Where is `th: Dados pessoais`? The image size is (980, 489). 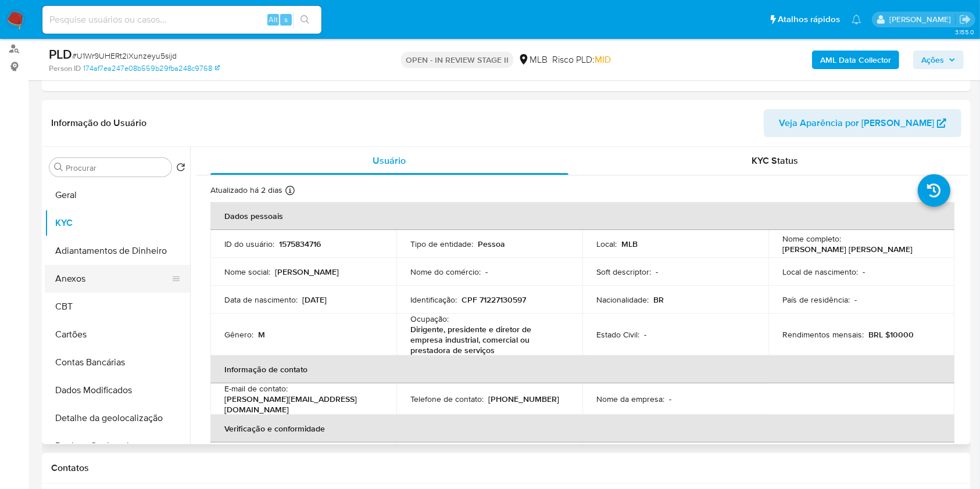 th: Dados pessoais is located at coordinates (583, 217).